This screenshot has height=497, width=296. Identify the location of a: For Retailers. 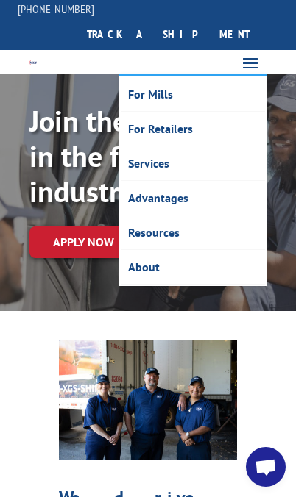
(193, 129).